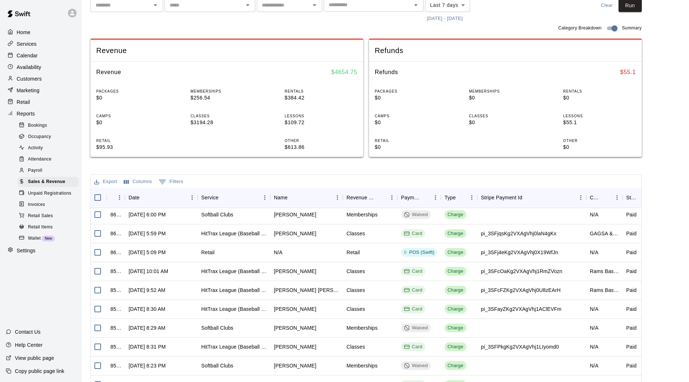 The height and width of the screenshot is (382, 689). Describe the element at coordinates (41, 32) in the screenshot. I see `div: Home` at that location.